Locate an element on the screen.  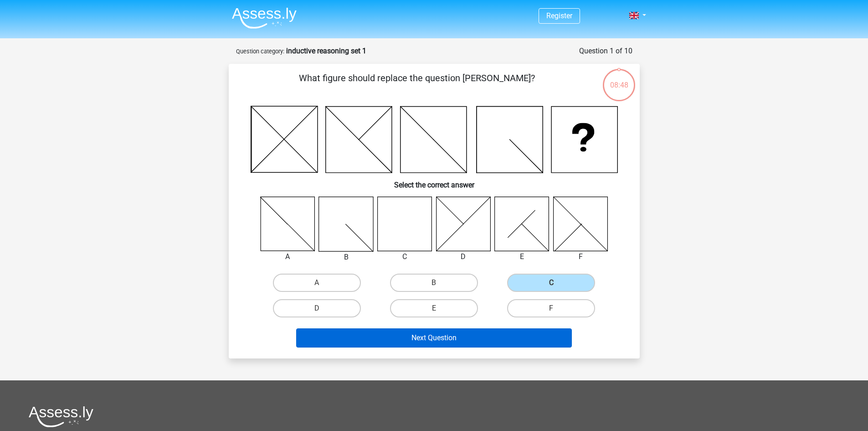
div: C is located at coordinates (404, 256).